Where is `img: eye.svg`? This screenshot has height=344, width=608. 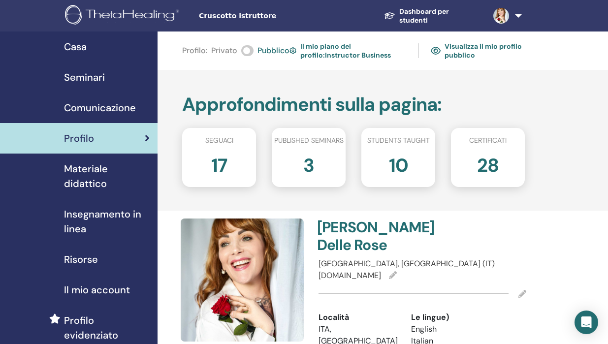
img: eye.svg is located at coordinates (436, 51).